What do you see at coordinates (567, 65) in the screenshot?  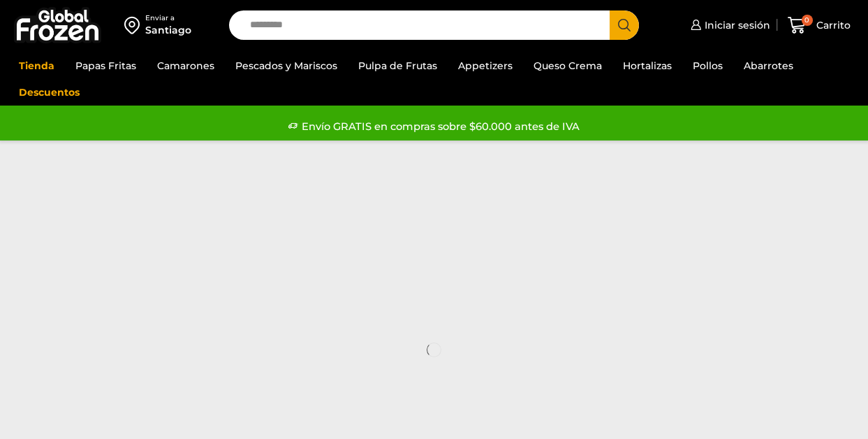 I see `a: Queso Crema` at bounding box center [567, 65].